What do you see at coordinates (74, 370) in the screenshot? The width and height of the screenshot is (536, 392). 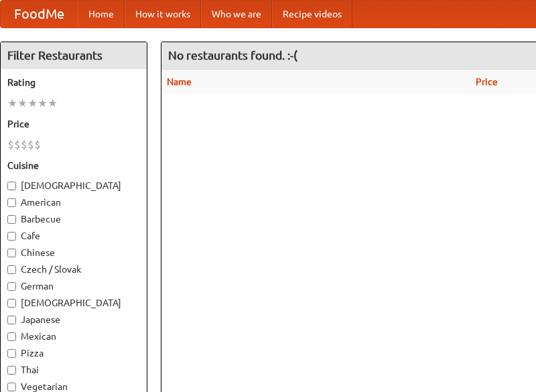 I see `label: Thai` at bounding box center [74, 370].